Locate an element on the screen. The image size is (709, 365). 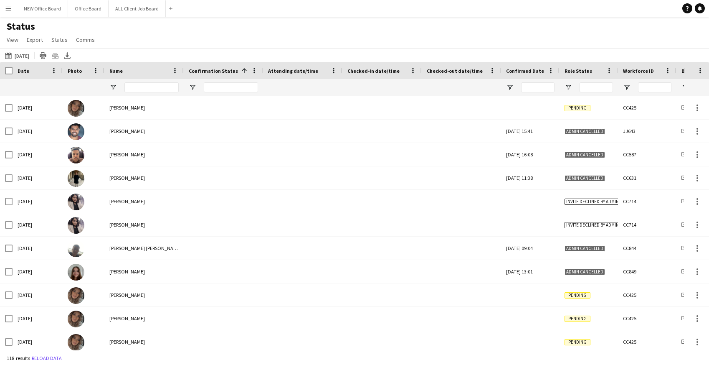
div: CC631 is located at coordinates (647, 178).